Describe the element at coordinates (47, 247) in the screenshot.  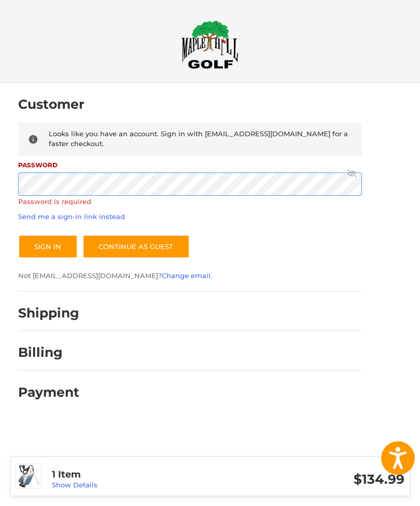
I see `button: Sign In` at that location.